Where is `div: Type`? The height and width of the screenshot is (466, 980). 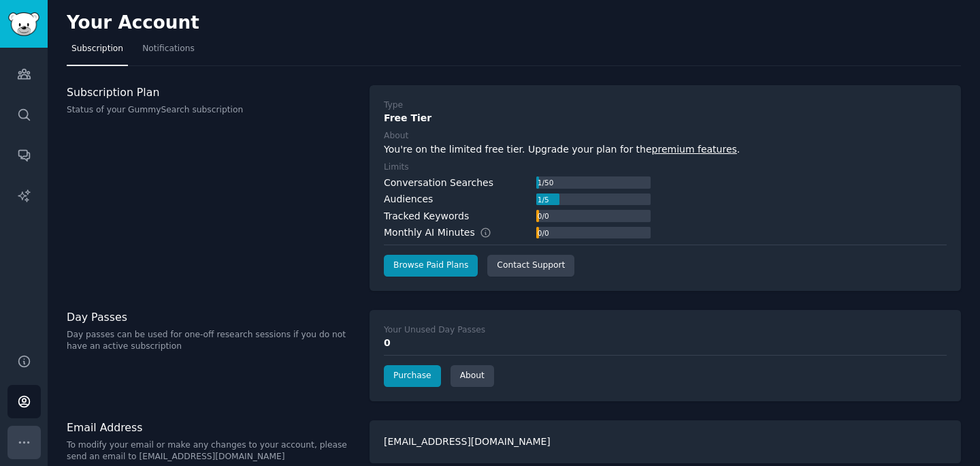
div: Type is located at coordinates (393, 106).